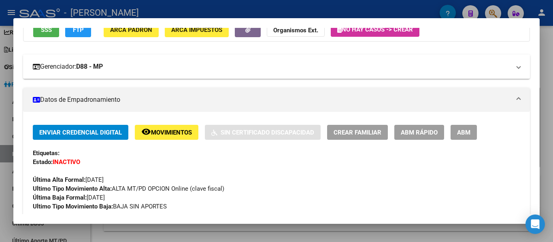 The image size is (553, 242). What do you see at coordinates (375, 30) in the screenshot?
I see `button: No hay casos -> Crear` at bounding box center [375, 30].